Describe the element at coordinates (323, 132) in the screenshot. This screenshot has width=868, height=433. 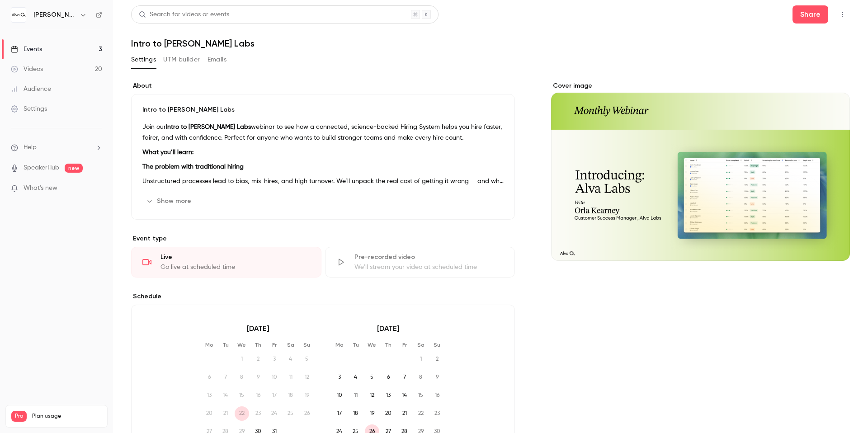
I see `p: Join our webinar to see how a connected, science-backed Hiring System helps you hire faster, fair...` at that location.